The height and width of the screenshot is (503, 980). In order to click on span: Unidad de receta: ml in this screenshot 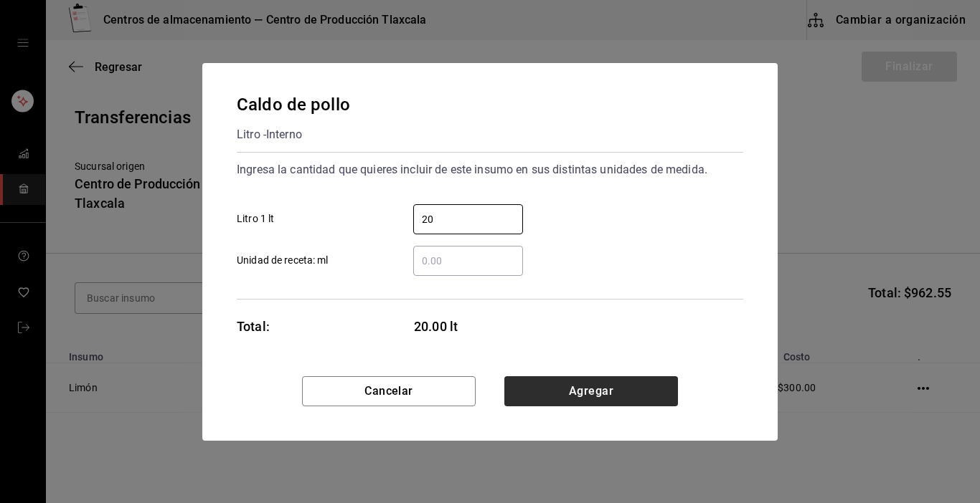, I will do `click(283, 260)`.